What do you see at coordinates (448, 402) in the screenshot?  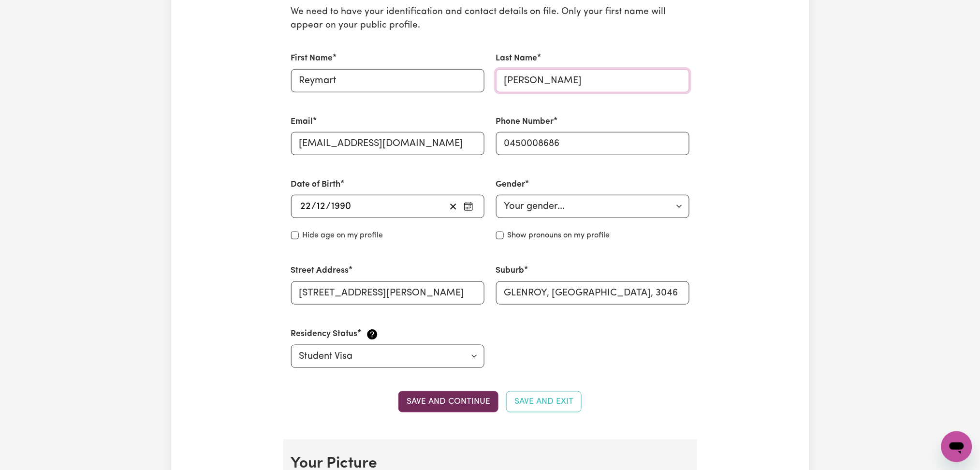 I see `button: Save and continue` at bounding box center [448, 402].